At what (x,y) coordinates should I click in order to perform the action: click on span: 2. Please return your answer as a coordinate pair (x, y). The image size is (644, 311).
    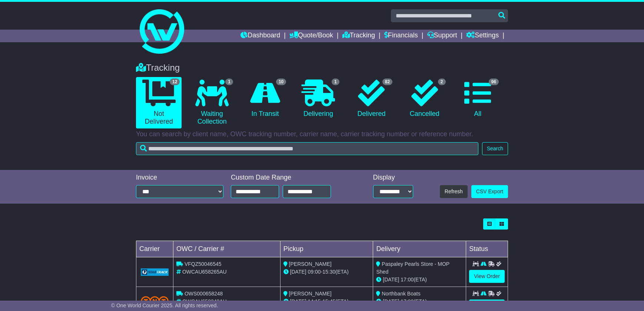
    Looking at the image, I should click on (442, 82).